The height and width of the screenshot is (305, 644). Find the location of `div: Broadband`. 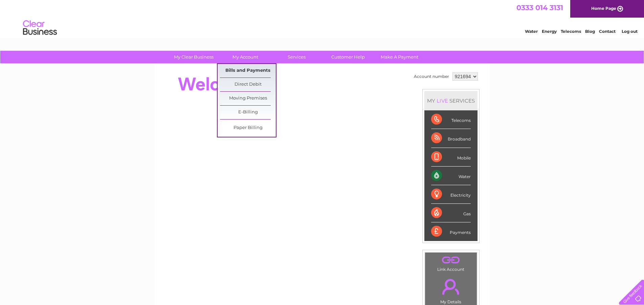

div: Broadband is located at coordinates (451, 138).